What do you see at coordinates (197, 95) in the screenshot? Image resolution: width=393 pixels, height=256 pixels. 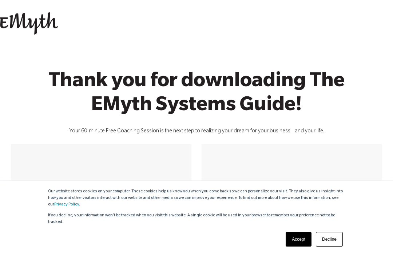 I see `h1: Thank you for downloading The EMyth Systems Guide!` at bounding box center [197, 95].